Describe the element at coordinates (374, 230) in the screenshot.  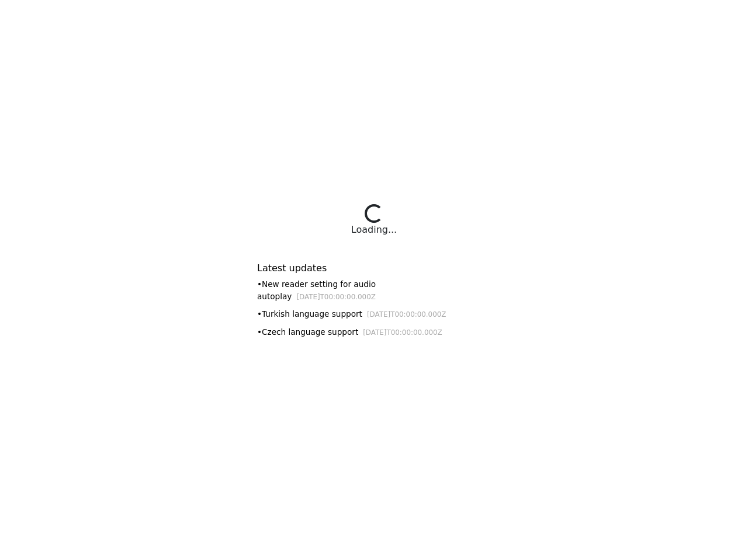
I see `div: Loading...` at that location.